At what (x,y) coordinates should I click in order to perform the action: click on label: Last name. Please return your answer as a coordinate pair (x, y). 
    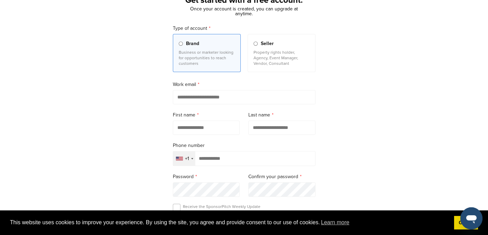
    Looking at the image, I should click on (282, 115).